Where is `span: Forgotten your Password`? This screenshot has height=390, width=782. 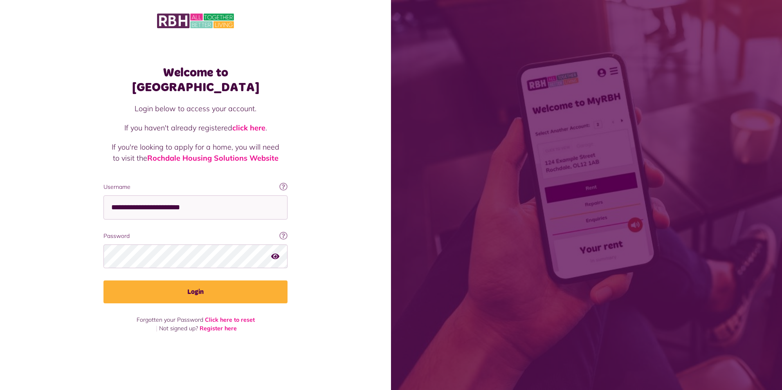 span: Forgotten your Password is located at coordinates (170, 320).